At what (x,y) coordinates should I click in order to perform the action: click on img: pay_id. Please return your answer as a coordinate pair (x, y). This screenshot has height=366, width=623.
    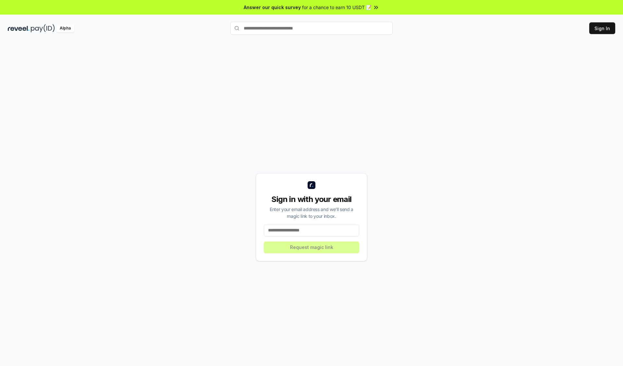
    Looking at the image, I should click on (43, 28).